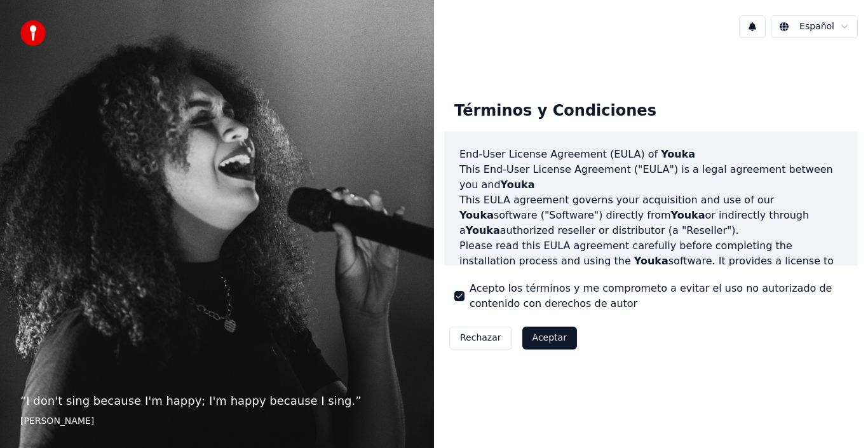 The image size is (868, 448). Describe the element at coordinates (651, 177) in the screenshot. I see `p: This End-User License Agreement ("EULA") is a legal agreement between you and` at that location.